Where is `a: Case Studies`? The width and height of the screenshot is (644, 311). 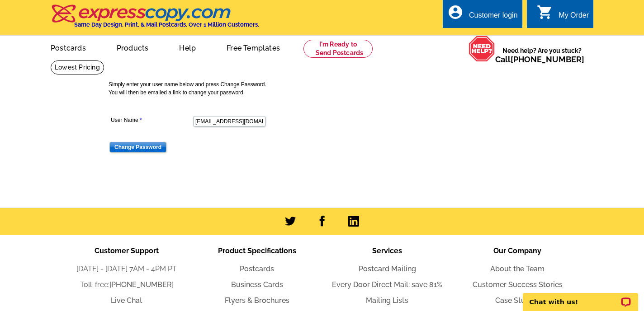
a: Case Studies is located at coordinates (517, 300).